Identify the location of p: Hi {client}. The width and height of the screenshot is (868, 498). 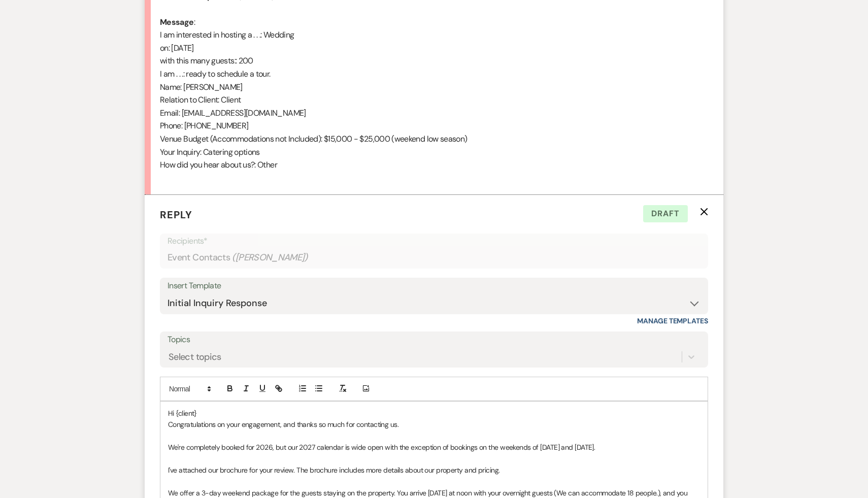
(434, 413).